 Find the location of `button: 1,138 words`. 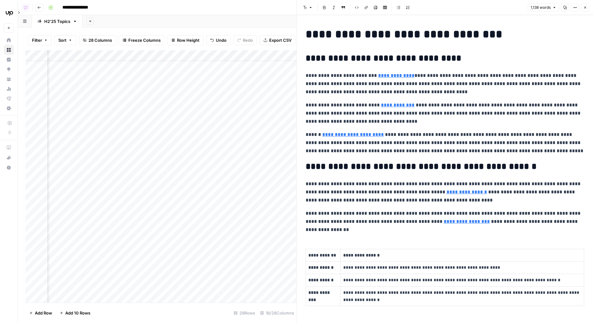

button: 1,138 words is located at coordinates (544, 8).